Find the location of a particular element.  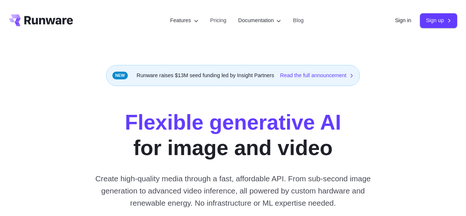

label: Features is located at coordinates (184, 20).